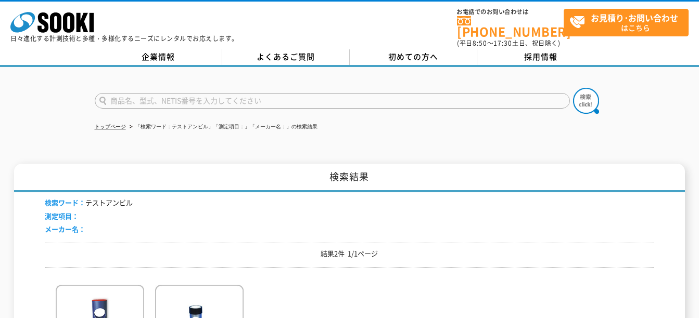  Describe the element at coordinates (65, 229) in the screenshot. I see `span: メーカー名：` at that location.